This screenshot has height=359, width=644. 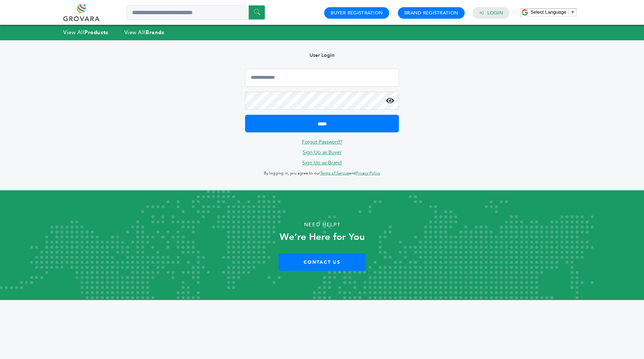 I want to click on span: Select Language, so click(x=549, y=12).